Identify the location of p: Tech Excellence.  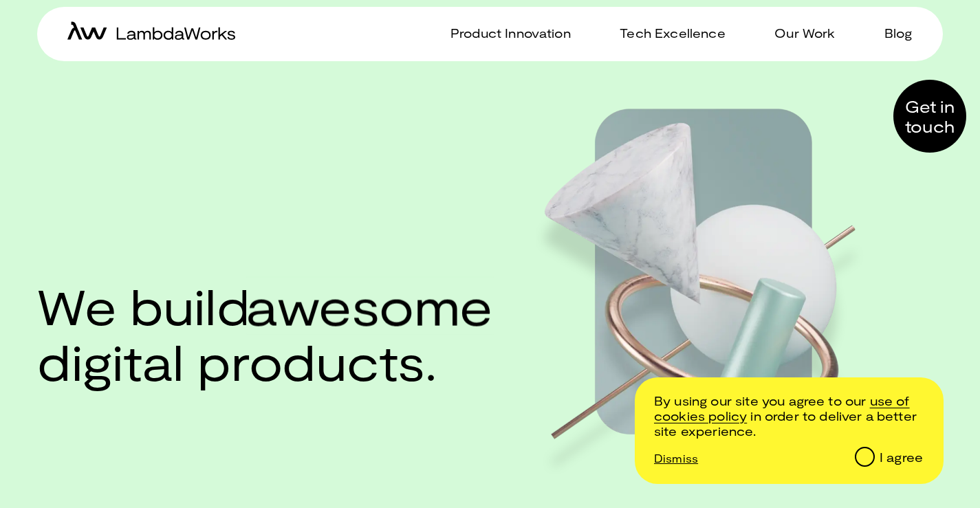
(672, 33).